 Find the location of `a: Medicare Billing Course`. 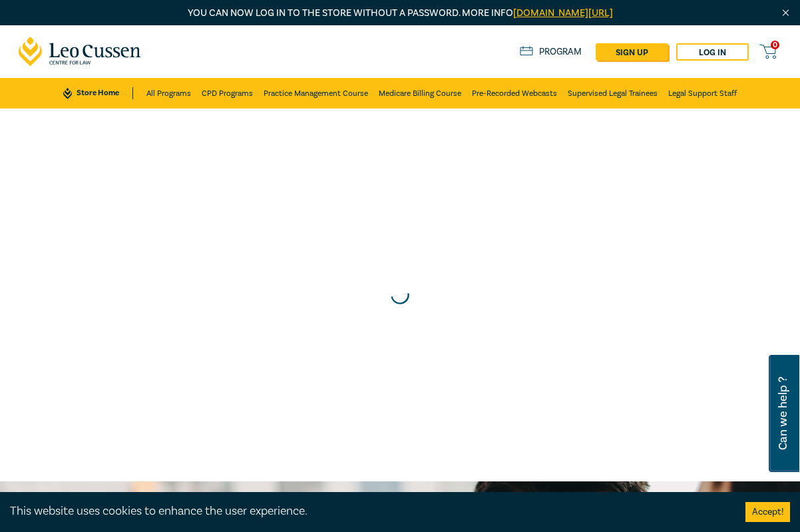

a: Medicare Billing Course is located at coordinates (420, 93).